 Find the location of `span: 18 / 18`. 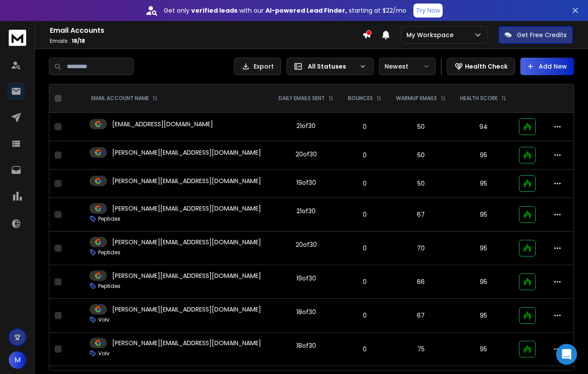

span: 18 / 18 is located at coordinates (78, 41).